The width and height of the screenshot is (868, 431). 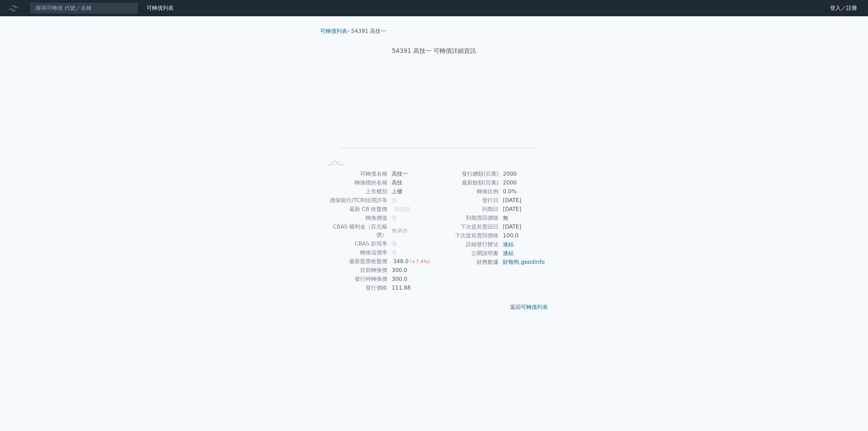 What do you see at coordinates (411, 174) in the screenshot?
I see `td: 高技一` at bounding box center [411, 174].